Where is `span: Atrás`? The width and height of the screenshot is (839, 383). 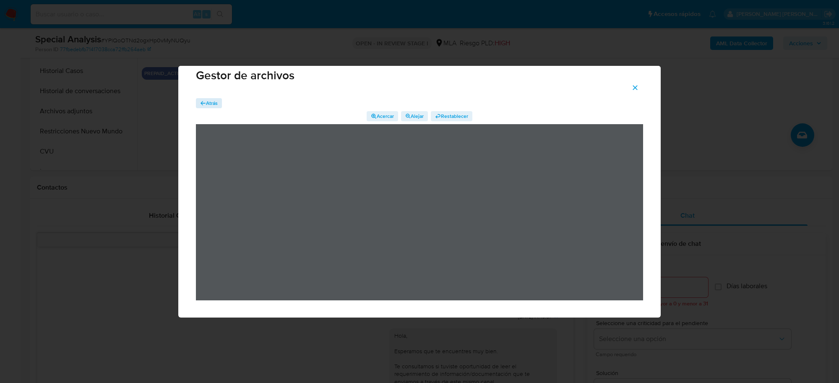 span: Atrás is located at coordinates (212, 103).